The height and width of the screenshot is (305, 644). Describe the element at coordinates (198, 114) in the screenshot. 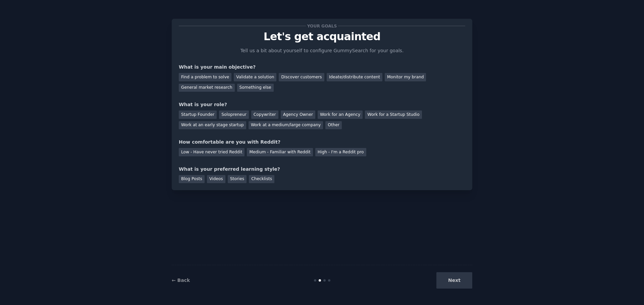

I see `div: Startup Founder` at that location.